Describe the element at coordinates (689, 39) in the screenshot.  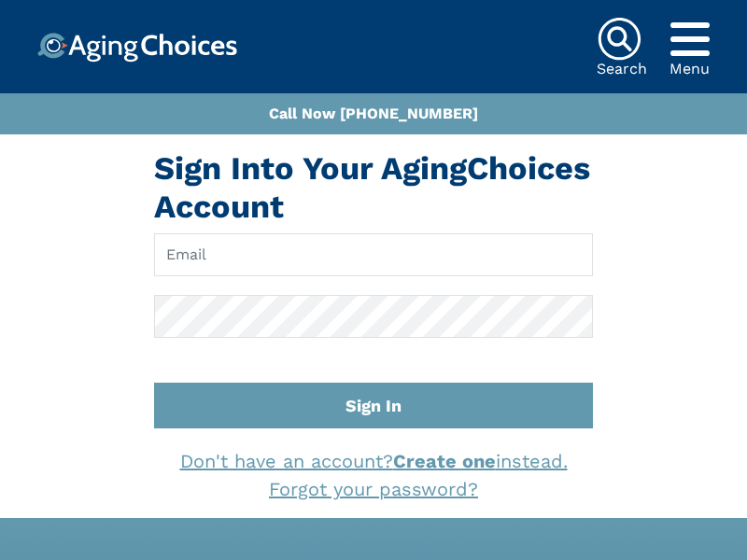
I see `div: Popover trigger` at that location.